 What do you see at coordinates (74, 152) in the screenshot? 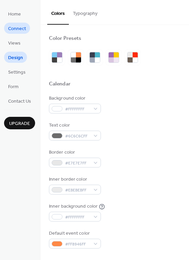
I see `div: Border color` at bounding box center [74, 152].